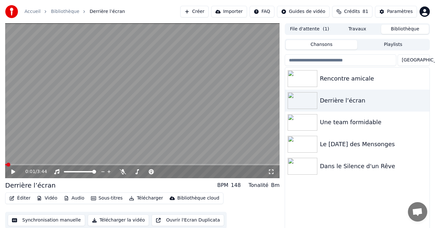 The height and width of the screenshot is (228, 435). What do you see at coordinates (374, 122) in the screenshot?
I see `div: Une team formidable` at bounding box center [374, 122].